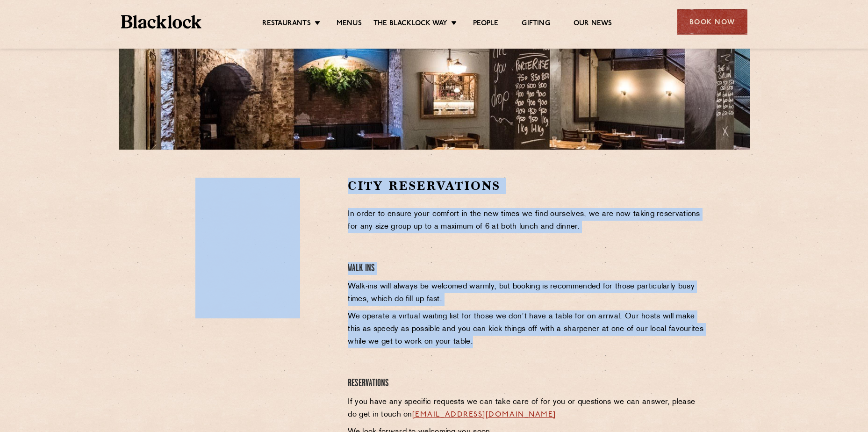 This screenshot has height=432, width=868. What do you see at coordinates (592, 25) in the screenshot?
I see `a: Our News` at bounding box center [592, 25].